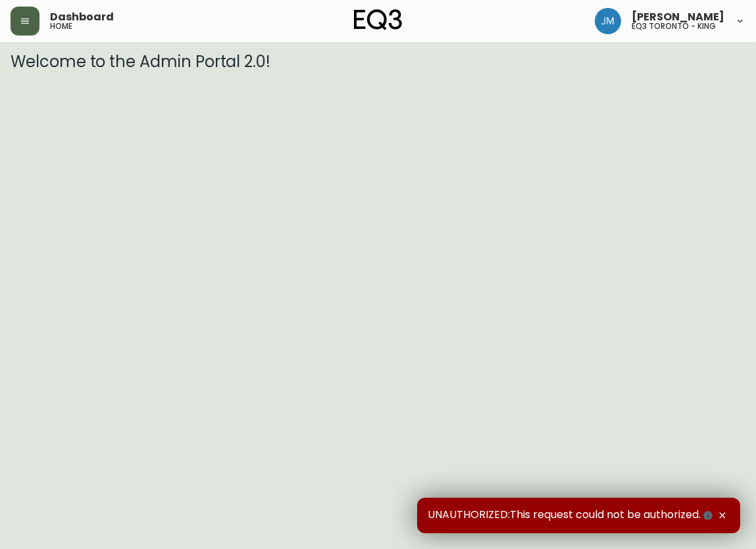 The width and height of the screenshot is (756, 549). Describe the element at coordinates (82, 17) in the screenshot. I see `span: Dashboard` at that location.